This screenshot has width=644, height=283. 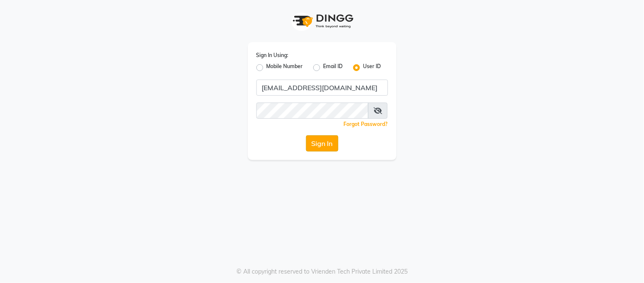 What do you see at coordinates (285, 68) in the screenshot?
I see `label: Mobile Number` at bounding box center [285, 68].